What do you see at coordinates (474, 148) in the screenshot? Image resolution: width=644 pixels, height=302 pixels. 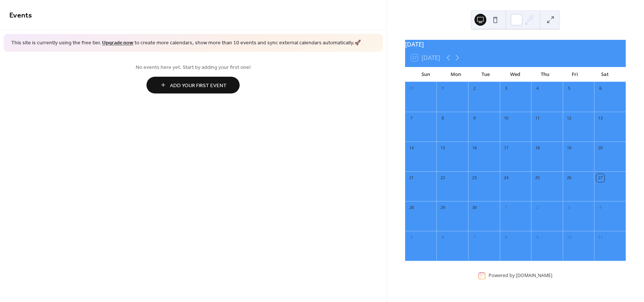 I see `div: 16` at bounding box center [474, 148].